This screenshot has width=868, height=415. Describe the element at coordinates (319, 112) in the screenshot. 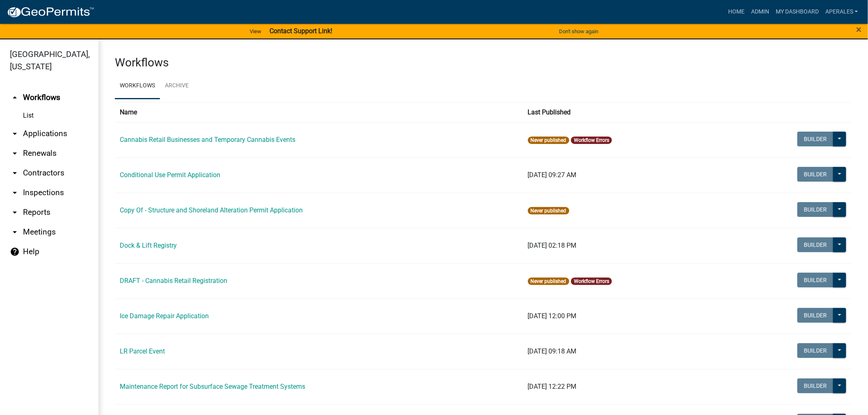

I see `th: Name` at that location.